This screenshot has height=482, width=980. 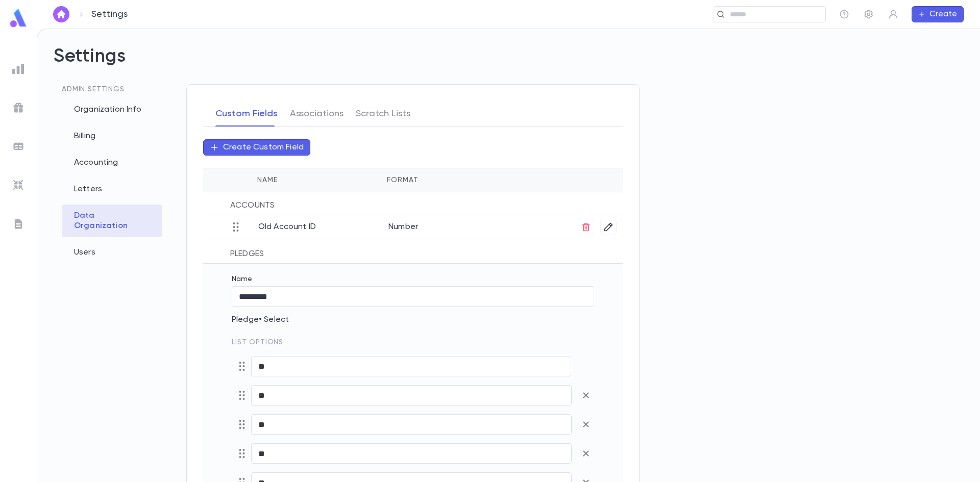 I want to click on img: imports_grey.530a8a0e642e233f2baf0ef88e8c9fcb.svg, so click(x=19, y=185).